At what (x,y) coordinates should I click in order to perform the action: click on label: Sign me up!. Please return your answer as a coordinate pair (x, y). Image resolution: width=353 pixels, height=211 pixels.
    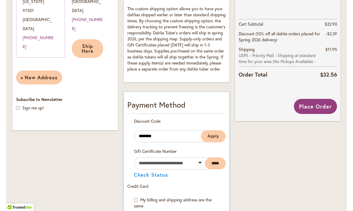
    Looking at the image, I should click on (33, 108).